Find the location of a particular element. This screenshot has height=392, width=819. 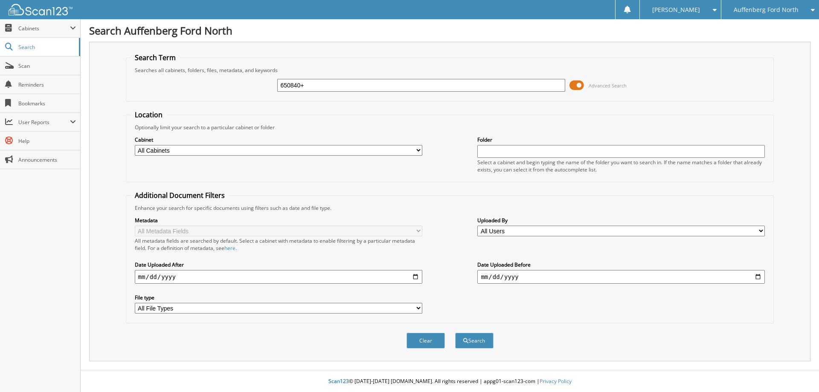

div: Searches all cabinets, folders, files, metadata, and keywords is located at coordinates (450, 70).